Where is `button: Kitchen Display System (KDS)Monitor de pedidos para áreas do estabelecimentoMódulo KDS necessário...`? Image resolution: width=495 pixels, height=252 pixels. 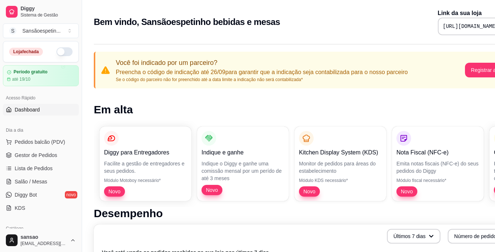
button: Kitchen Display System (KDS)Monitor de pedidos para áreas do estabelecimentoMódulo KDS necessário... is located at coordinates (341, 164).